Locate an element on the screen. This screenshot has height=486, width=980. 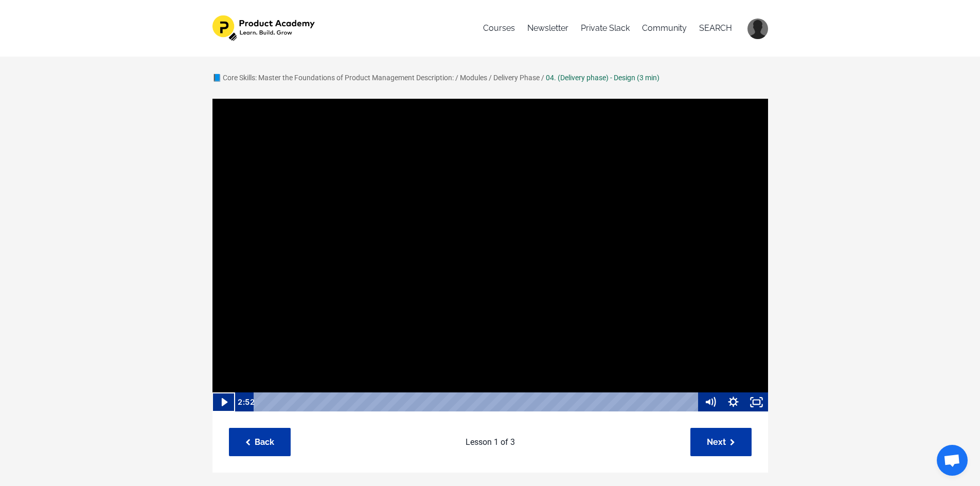
img: 1e4575b-f30f-f7bc-803-1053f84514_582dc3fb-c1b0-4259-95ab-5487f20d86c3.png is located at coordinates (264, 29).